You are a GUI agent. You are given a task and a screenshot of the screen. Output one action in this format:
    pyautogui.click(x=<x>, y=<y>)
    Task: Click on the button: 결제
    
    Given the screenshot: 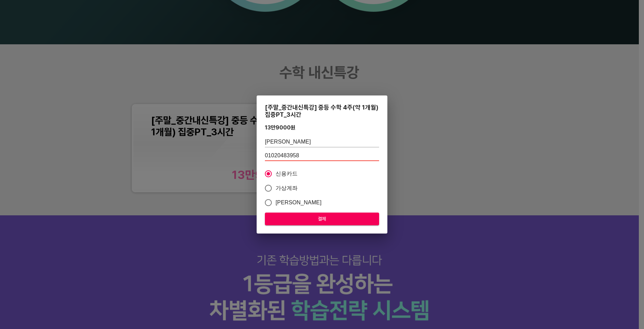 What is the action you would take?
    pyautogui.click(x=322, y=219)
    